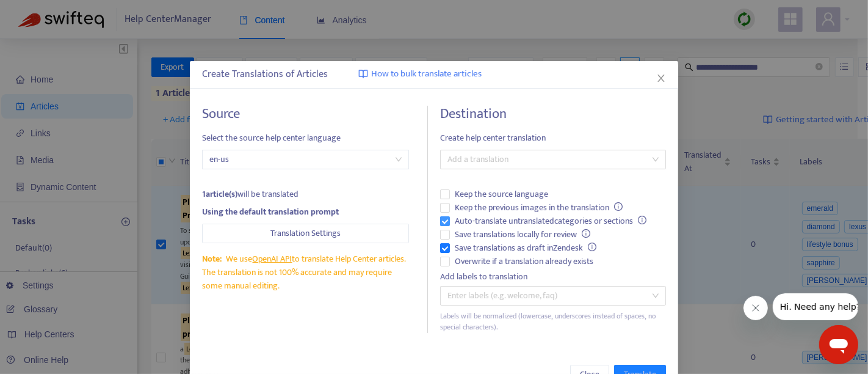 The height and width of the screenshot is (374, 868). Describe the element at coordinates (522, 234) in the screenshot. I see `span: Save translations locally for review` at that location.